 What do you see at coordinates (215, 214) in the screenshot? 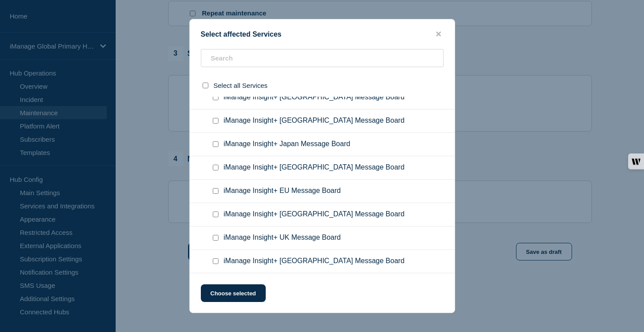
I see `input: iManage Insight+ Switzerland Message Board checkbox` at bounding box center [215, 214].